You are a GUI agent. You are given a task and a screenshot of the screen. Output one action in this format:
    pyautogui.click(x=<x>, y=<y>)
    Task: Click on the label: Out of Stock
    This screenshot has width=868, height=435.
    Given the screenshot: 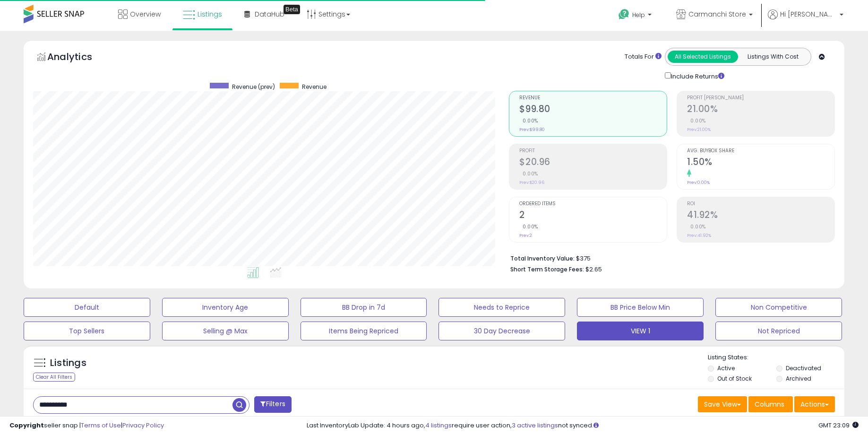 What is the action you would take?
    pyautogui.click(x=734, y=378)
    